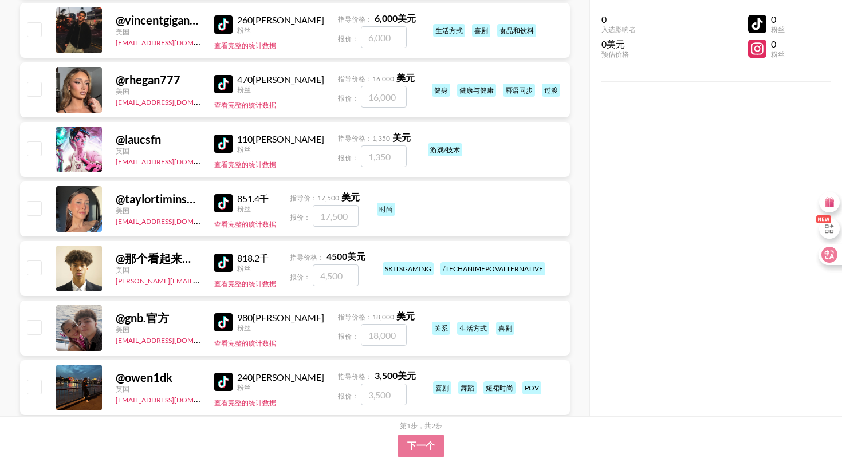 The image size is (842, 462). What do you see at coordinates (158, 20) in the screenshot?
I see `div: @ vincentgiganteee` at bounding box center [158, 20].